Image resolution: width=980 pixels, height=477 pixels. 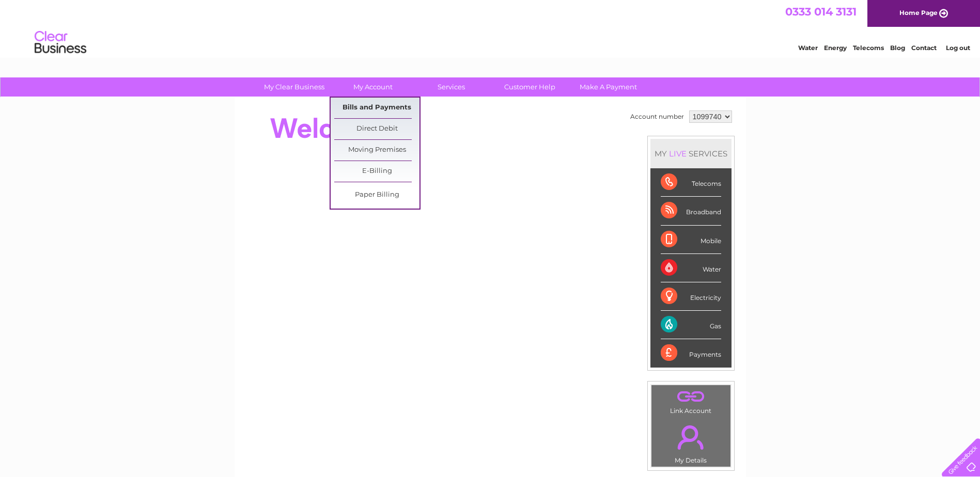 What do you see at coordinates (529, 86) in the screenshot?
I see `a: Customer Help` at bounding box center [529, 86].